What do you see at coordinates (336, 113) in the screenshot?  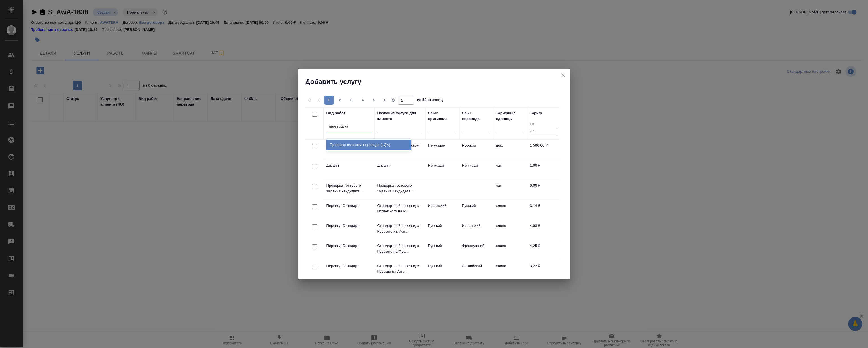 I see `div: Вид работ` at bounding box center [336, 113].